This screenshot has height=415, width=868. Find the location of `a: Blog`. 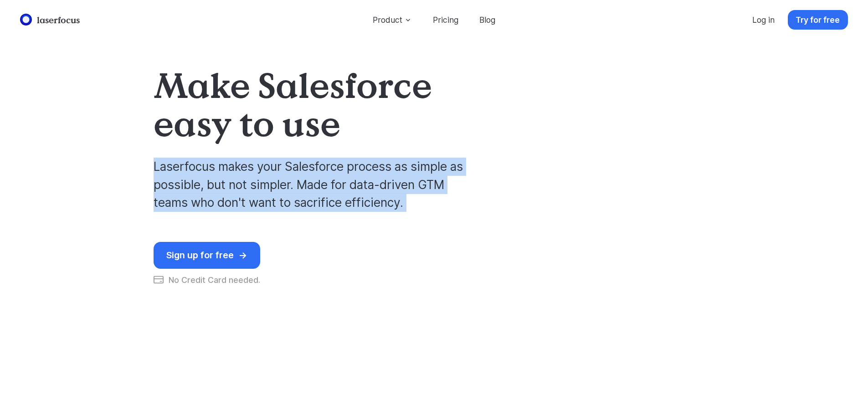

a: Blog is located at coordinates (488, 19).